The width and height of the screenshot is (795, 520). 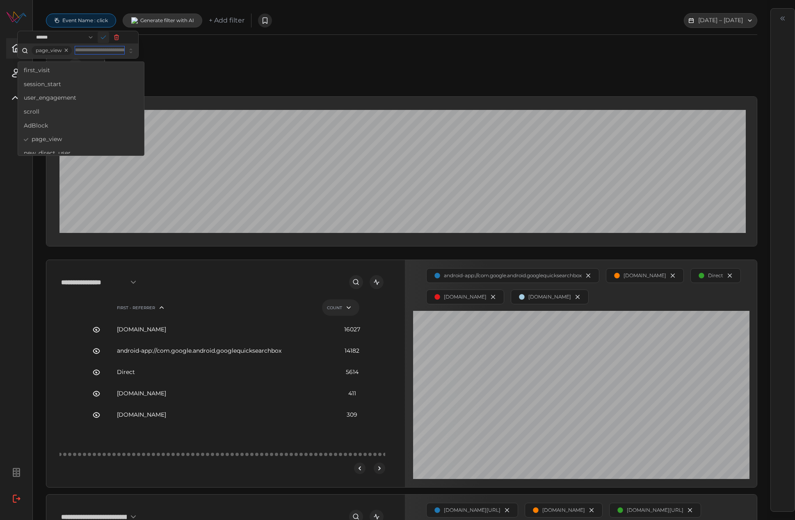 I want to click on button: android-app://com.google.android.googlequicksearchbox, so click(x=513, y=276).